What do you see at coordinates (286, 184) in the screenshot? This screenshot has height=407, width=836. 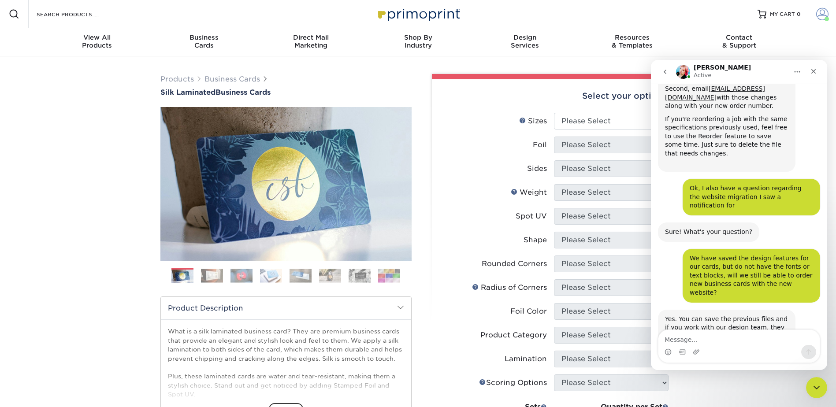 I see `img: Silk Laminated 01` at bounding box center [286, 184].